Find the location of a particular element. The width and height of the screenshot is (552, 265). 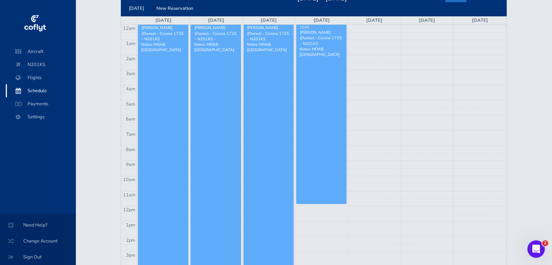

span: Sign Out is located at coordinates (38, 257).